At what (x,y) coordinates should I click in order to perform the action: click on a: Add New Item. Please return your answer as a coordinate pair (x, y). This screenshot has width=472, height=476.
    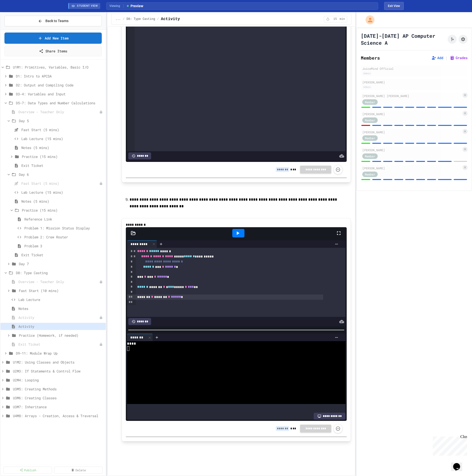
    Looking at the image, I should click on (53, 38).